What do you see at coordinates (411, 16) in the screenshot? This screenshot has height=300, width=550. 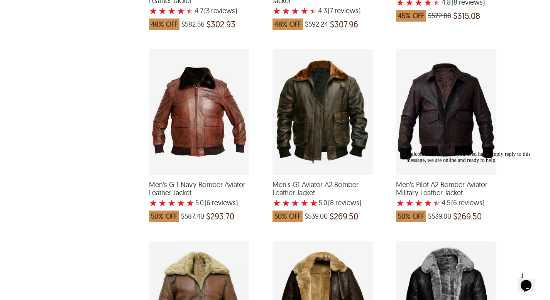 I see `span: 45% OFF` at bounding box center [411, 16].